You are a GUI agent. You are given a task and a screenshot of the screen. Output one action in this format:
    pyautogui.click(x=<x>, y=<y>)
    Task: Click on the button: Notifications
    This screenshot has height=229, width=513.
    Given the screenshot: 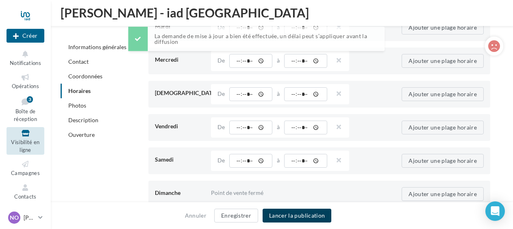 What is the action you would take?
    pyautogui.click(x=25, y=58)
    